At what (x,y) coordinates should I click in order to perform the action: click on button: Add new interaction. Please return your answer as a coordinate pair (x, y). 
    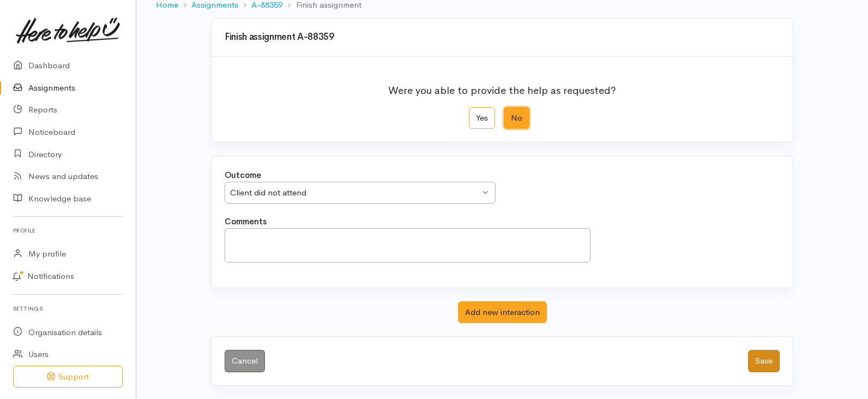
    Looking at the image, I should click on (502, 312).